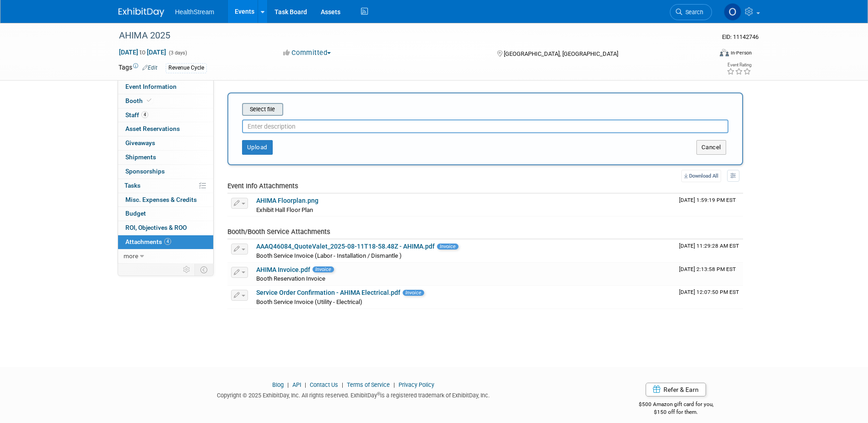 The image size is (868, 423). What do you see at coordinates (166, 129) in the screenshot?
I see `a: Asset Reservations` at bounding box center [166, 129].